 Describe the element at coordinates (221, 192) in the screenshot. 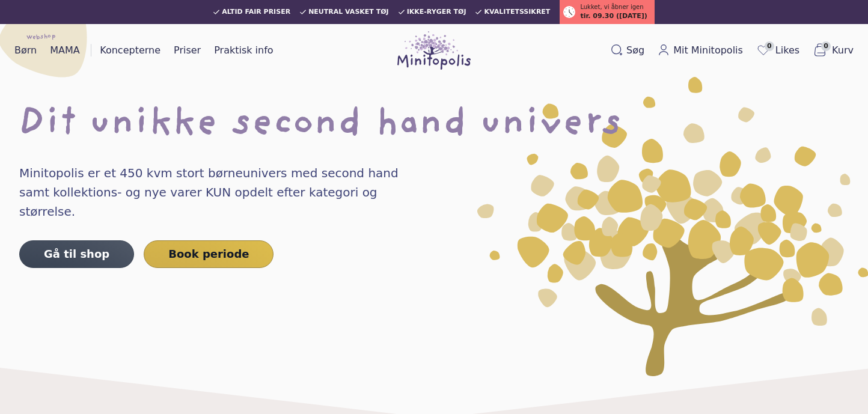

I see `h4: Minitopolis er et 450 kvm stort børneunivers med second hand samt kollektions- og nye varer KUN o...` at that location.